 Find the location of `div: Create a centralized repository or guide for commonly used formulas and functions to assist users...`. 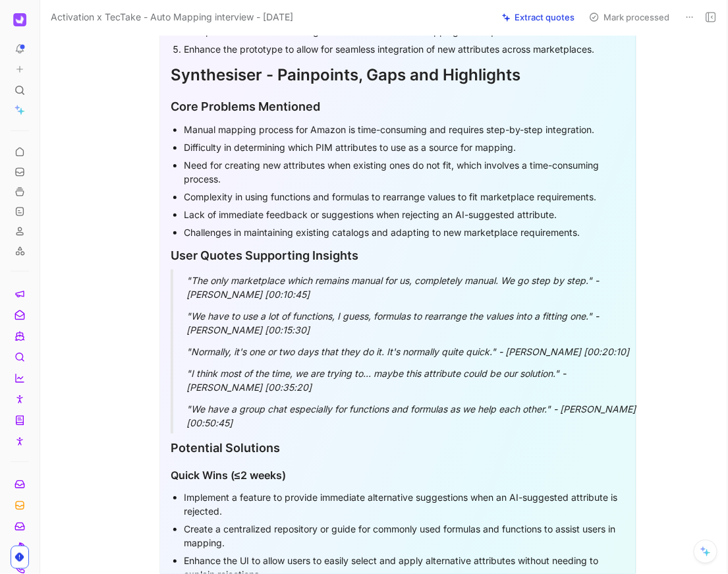

div: Create a centralized repository or guide for commonly used formulas and functions to assist users... is located at coordinates (404, 536).